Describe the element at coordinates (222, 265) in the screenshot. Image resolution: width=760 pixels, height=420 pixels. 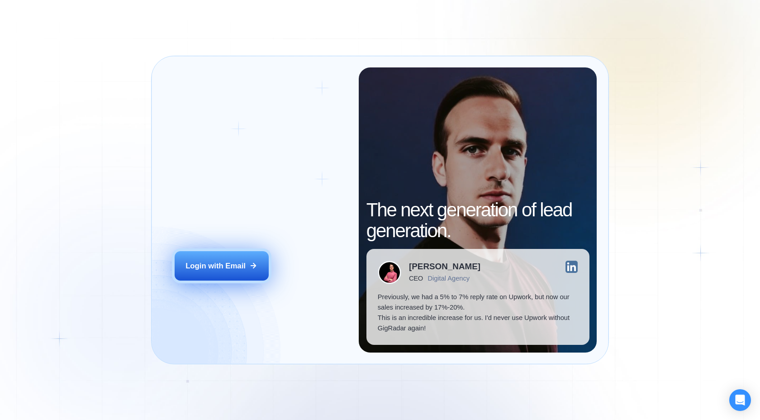
I see `button: Login with Email` at that location.